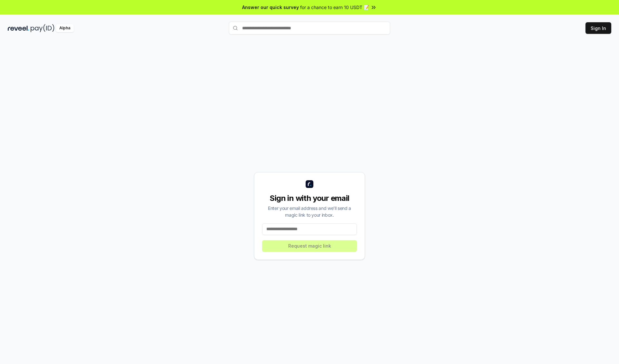  I want to click on div: Sign in with your email, so click(310, 198).